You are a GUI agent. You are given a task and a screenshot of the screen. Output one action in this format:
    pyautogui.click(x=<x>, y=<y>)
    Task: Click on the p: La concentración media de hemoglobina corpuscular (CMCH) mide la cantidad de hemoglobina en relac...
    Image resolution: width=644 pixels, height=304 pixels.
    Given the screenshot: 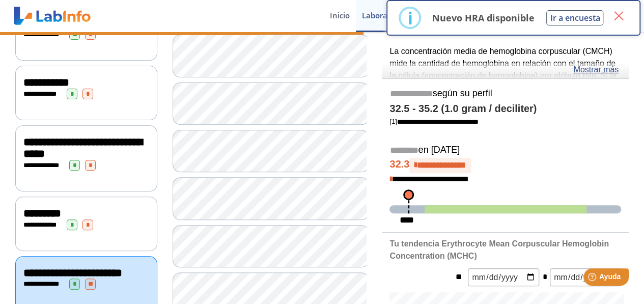 What is the action you would take?
    pyautogui.click(x=505, y=112)
    